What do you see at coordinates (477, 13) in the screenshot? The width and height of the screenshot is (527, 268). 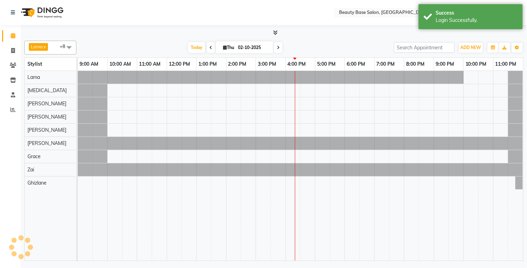 I see `div: Success` at bounding box center [477, 13].